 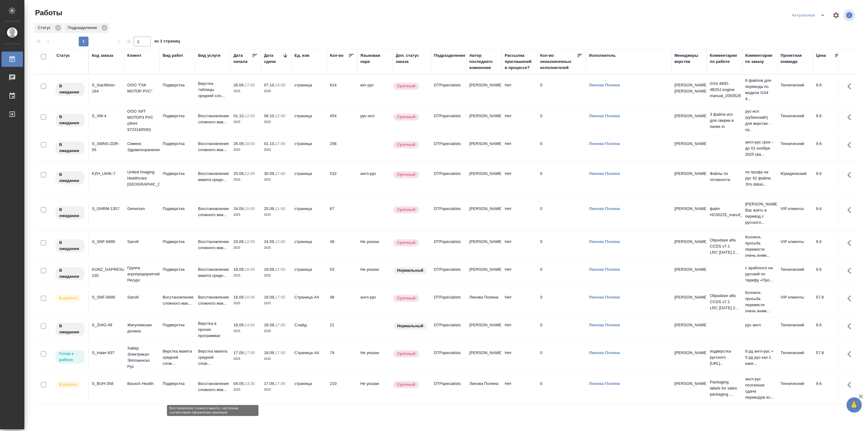 I want to click on div: S_Haier-837, so click(x=107, y=353).